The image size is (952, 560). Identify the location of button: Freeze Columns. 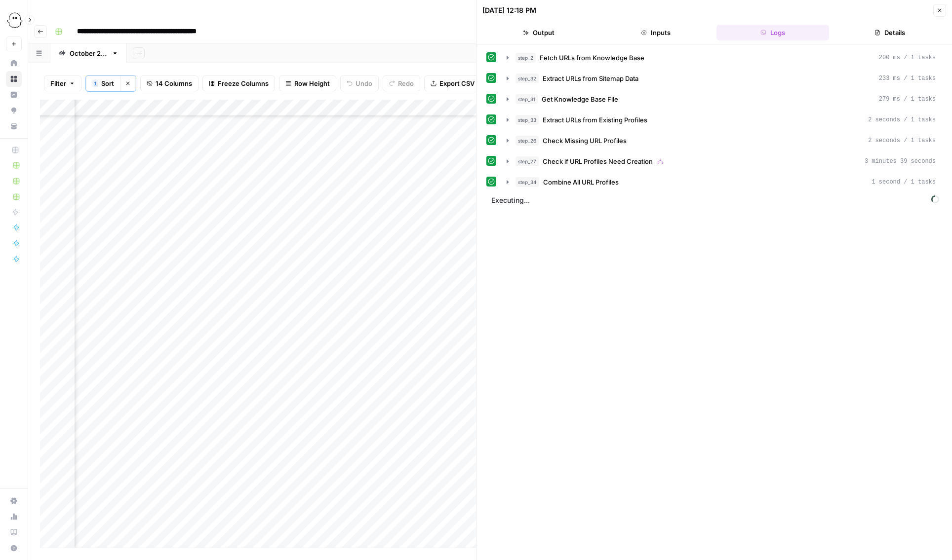
(239, 83).